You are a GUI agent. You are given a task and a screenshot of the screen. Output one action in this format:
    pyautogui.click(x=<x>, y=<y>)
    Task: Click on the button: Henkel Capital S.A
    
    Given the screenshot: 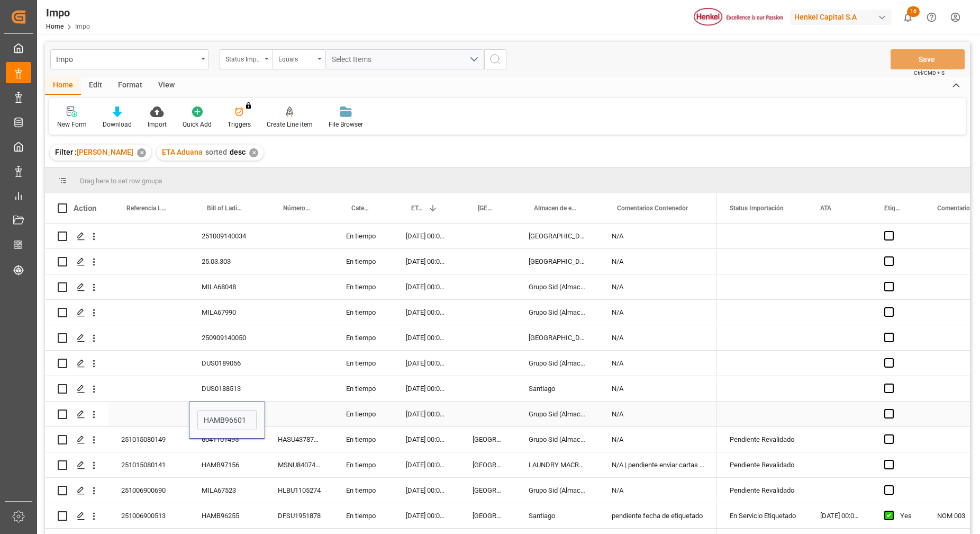 What is the action you would take?
    pyautogui.click(x=844, y=17)
    